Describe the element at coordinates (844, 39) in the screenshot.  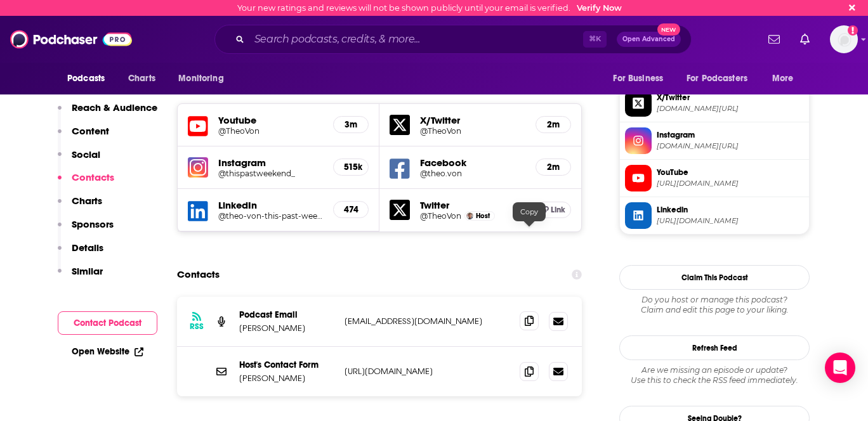
I see `img: User Profile` at that location.